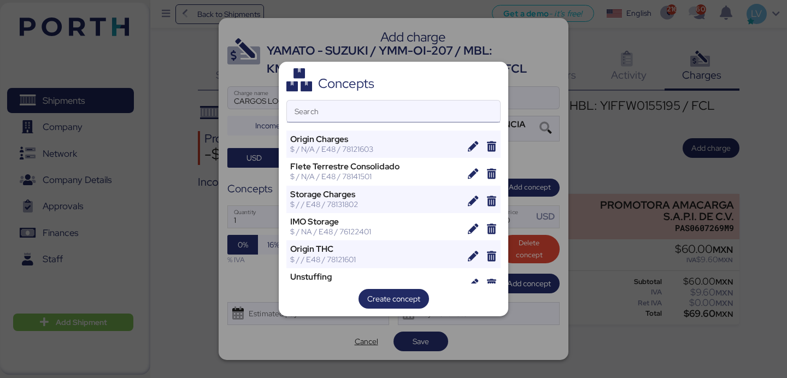 Image resolution: width=787 pixels, height=378 pixels. Describe the element at coordinates (375, 149) in the screenshot. I see `div: $ / N/A / E48 / 78121603` at that location.